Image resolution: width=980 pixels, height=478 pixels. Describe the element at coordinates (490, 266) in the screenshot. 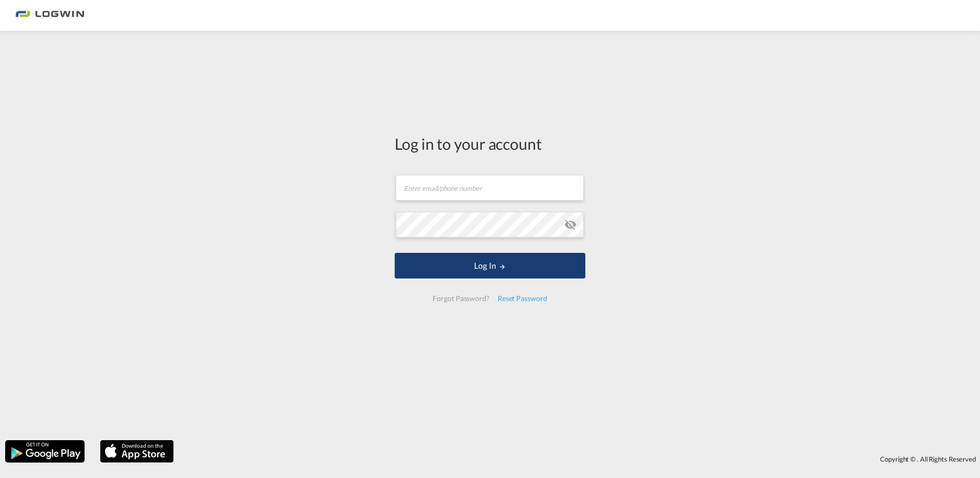

I see `button: LOGIN` at that location.